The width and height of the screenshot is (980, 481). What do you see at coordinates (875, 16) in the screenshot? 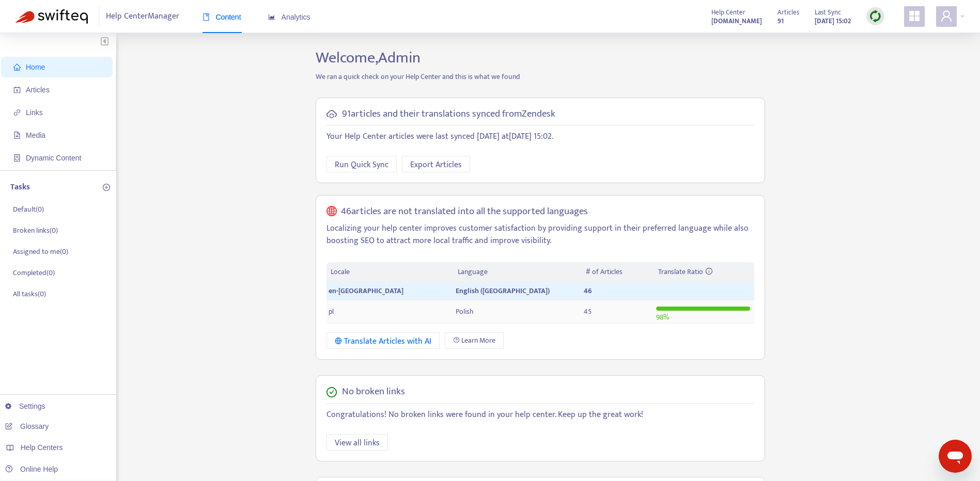
I see `img: sync.dc5367851b00ba804db3.png` at bounding box center [875, 16].